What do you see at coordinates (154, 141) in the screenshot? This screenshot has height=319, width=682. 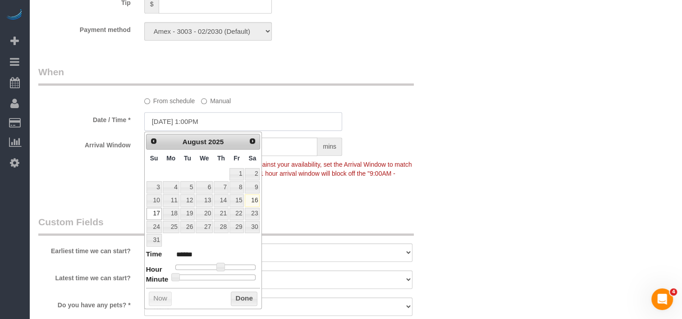 I see `span: Prev` at bounding box center [154, 141].